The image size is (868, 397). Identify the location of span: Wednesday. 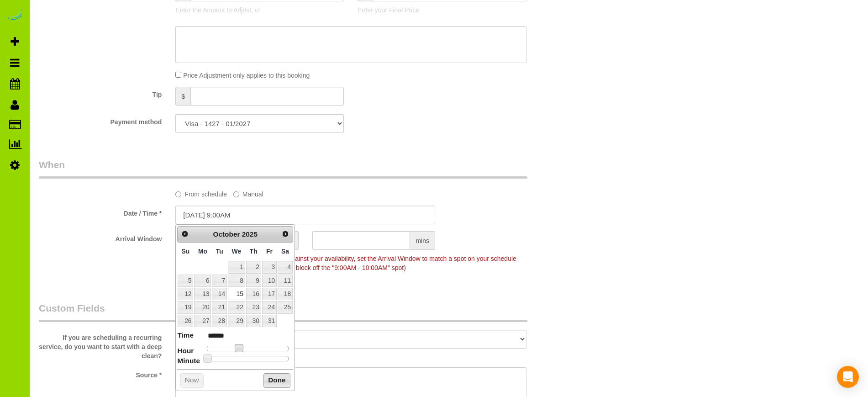
(237, 252).